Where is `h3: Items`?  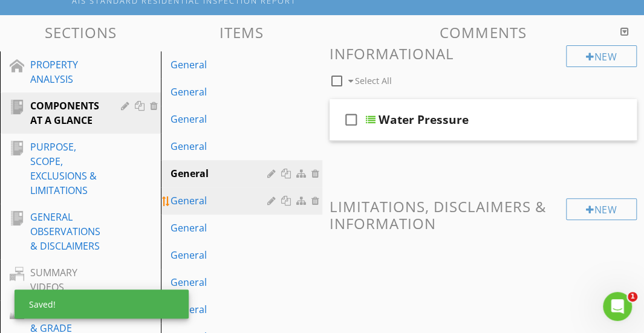 h3: Items is located at coordinates (242, 32).